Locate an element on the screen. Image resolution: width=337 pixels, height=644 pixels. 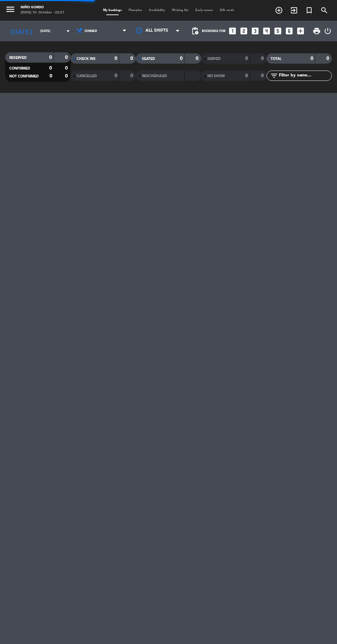
span: NO SHOW is located at coordinates (216, 76).